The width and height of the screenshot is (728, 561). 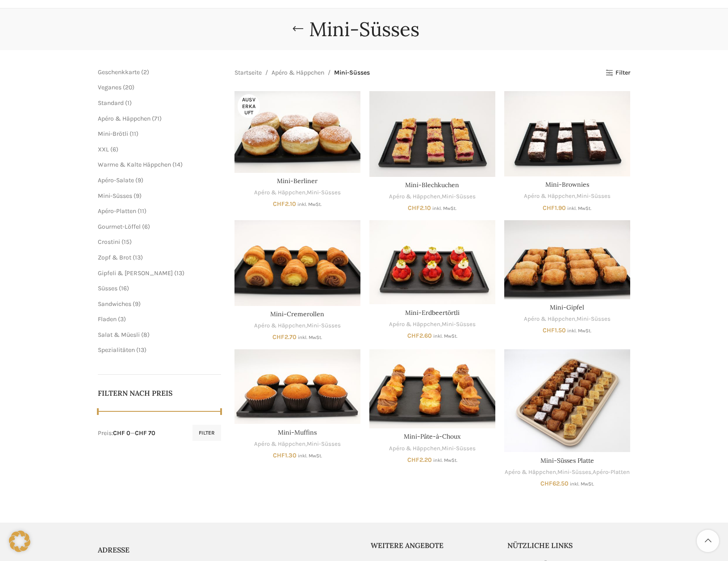 What do you see at coordinates (297, 432) in the screenshot?
I see `a: Mini-Muffins` at bounding box center [297, 432].